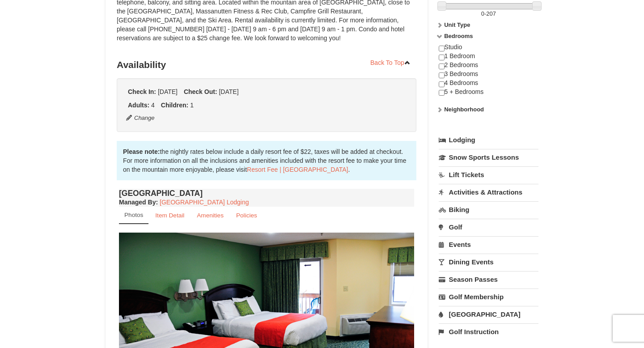 The height and width of the screenshot is (348, 644). I want to click on strong: Check Out:, so click(200, 92).